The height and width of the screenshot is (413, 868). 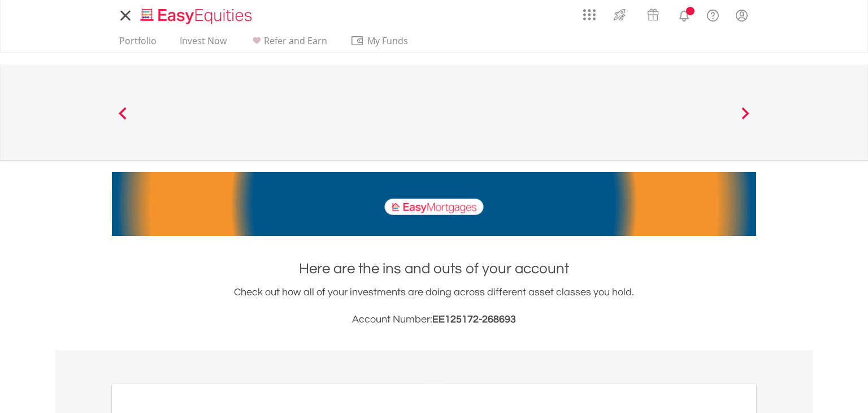 What do you see at coordinates (474, 319) in the screenshot?
I see `span: EE125172-268693` at bounding box center [474, 319].